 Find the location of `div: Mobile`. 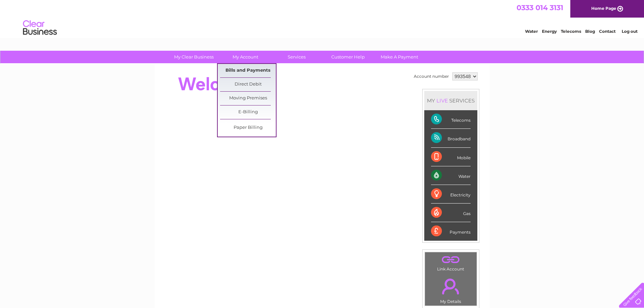

div: Mobile is located at coordinates (451, 157).